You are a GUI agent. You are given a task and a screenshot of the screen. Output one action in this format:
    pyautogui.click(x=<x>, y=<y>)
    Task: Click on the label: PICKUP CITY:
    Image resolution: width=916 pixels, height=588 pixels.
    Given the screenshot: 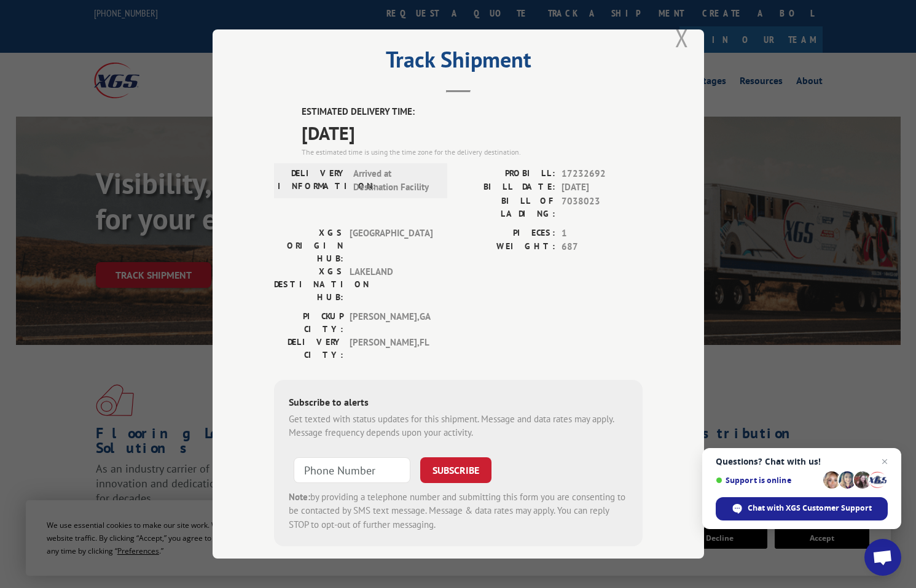 What is the action you would take?
    pyautogui.click(x=308, y=322)
    